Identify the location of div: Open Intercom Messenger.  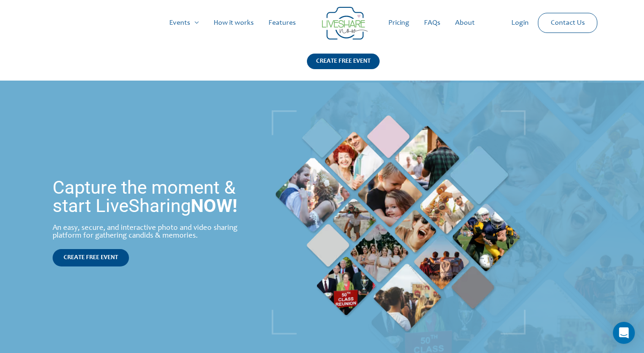
(625, 333).